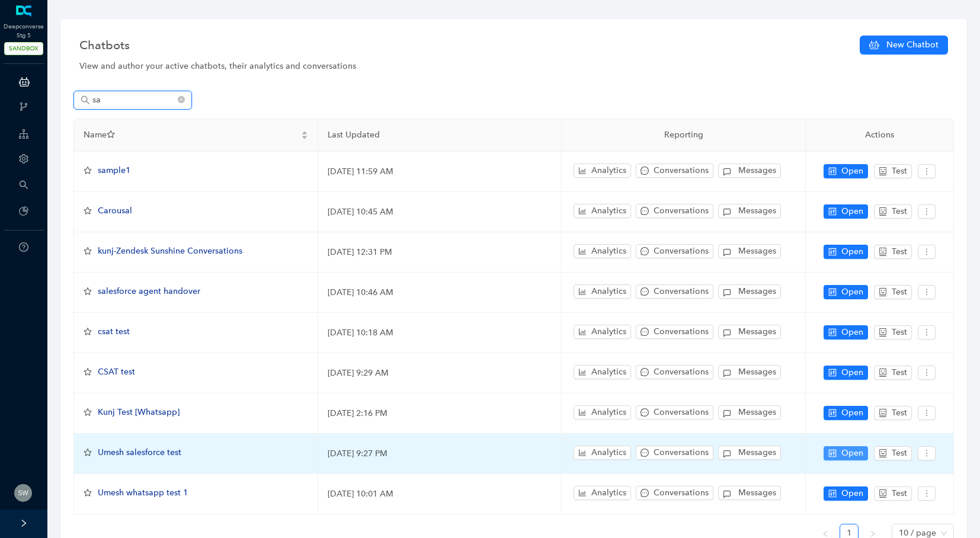 This screenshot has height=538, width=980. I want to click on th: Last Updated, so click(440, 135).